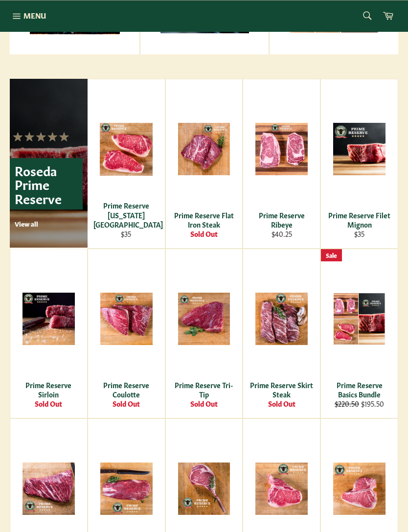  Describe the element at coordinates (359, 333) in the screenshot. I see `a: Prime Reserve Basics Bundle Prime Reserve Basics Bundle $220.50 $195.50` at that location.